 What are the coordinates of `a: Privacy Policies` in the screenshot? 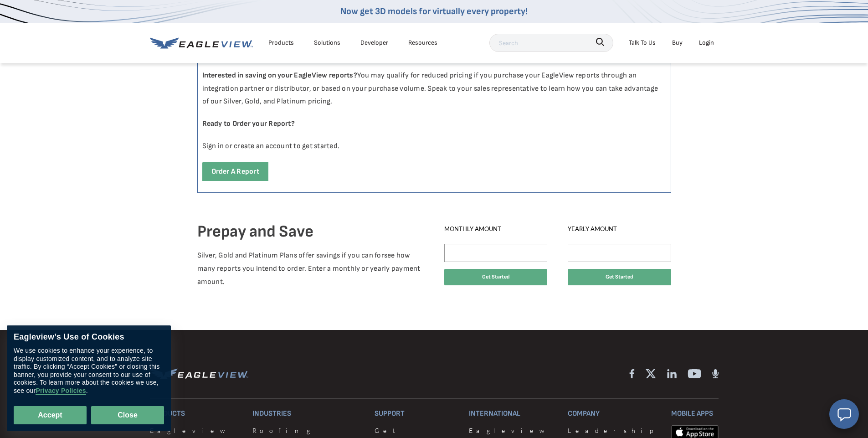 It's located at (61, 390).